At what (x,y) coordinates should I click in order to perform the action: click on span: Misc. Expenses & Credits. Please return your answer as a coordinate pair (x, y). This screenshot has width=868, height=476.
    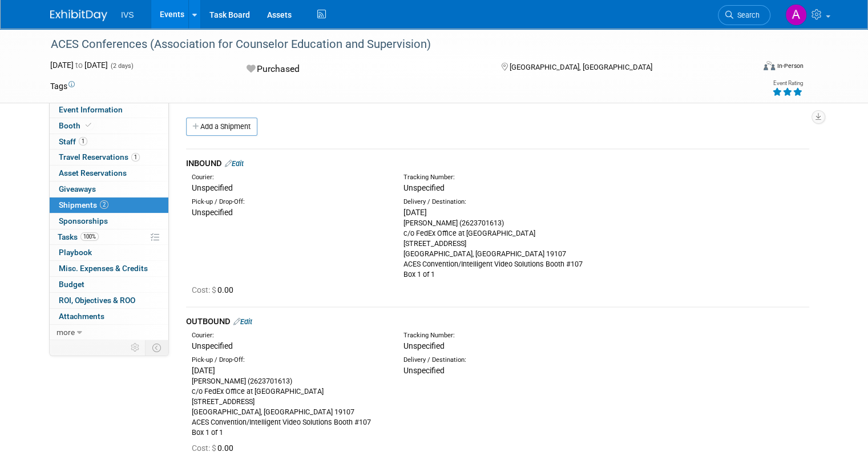
    Looking at the image, I should click on (104, 268).